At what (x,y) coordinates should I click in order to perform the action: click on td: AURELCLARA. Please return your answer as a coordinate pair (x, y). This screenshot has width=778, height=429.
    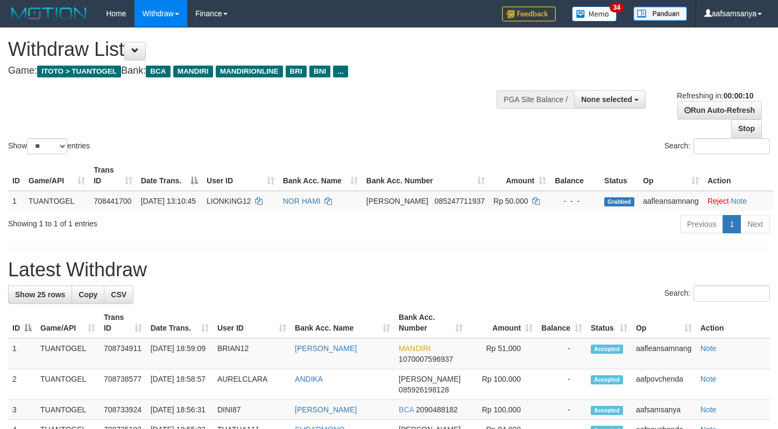
    Looking at the image, I should click on (252, 385).